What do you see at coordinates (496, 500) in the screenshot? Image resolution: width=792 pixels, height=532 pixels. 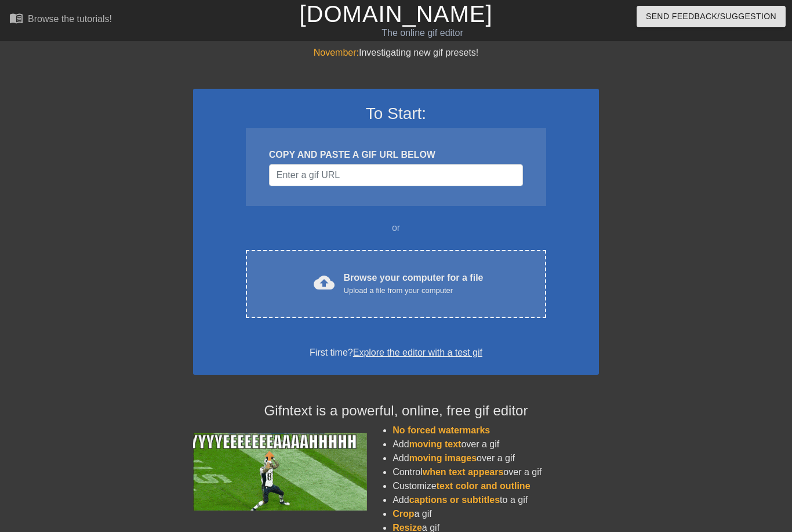 I see `li: Add to a gif` at bounding box center [496, 500].